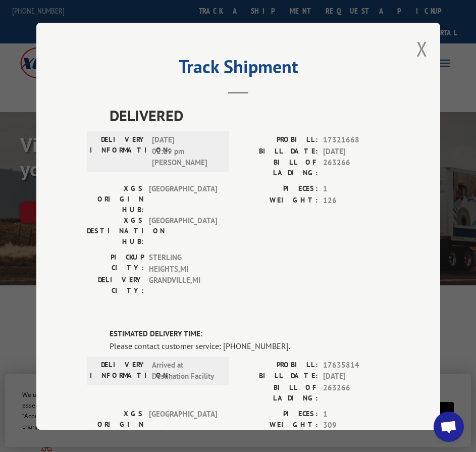 This screenshot has height=452, width=476. Describe the element at coordinates (238, 69) in the screenshot. I see `h2: Track Shipment` at that location.